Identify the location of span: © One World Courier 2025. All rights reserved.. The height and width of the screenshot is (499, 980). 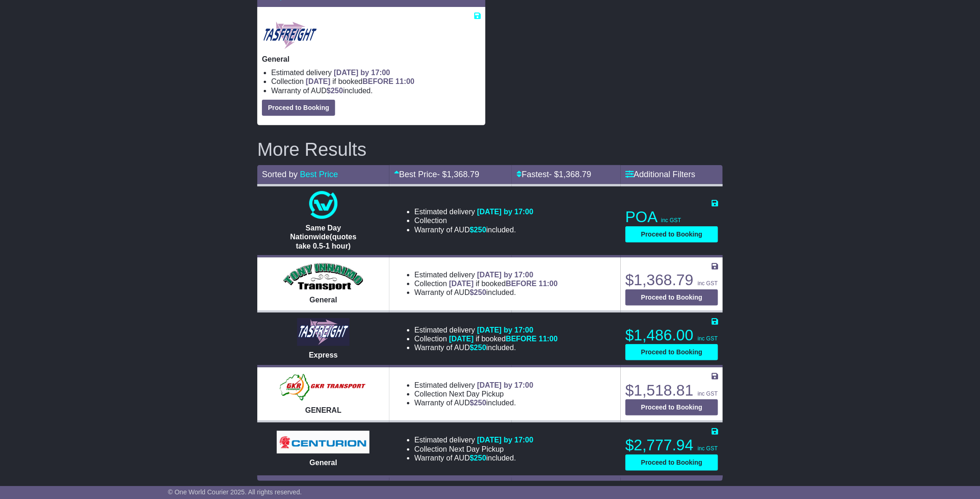
(235, 492).